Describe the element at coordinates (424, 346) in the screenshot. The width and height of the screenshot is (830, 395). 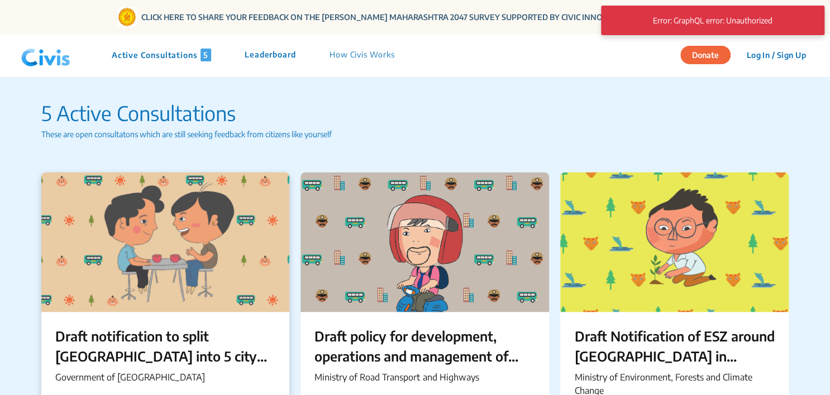
I see `p: Draft policy for development, operations and management of Wayside Amenities on Private Land alon...` at that location.